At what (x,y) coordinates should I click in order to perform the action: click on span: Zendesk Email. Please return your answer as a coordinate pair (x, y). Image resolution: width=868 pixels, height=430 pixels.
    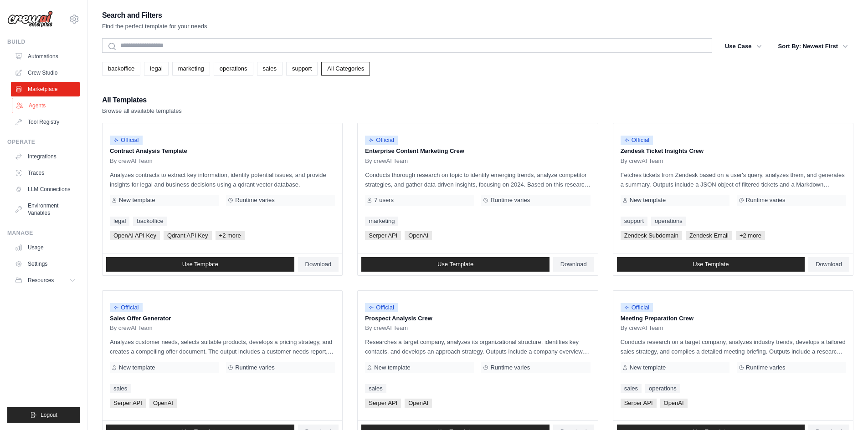
    Looking at the image, I should click on (709, 236).